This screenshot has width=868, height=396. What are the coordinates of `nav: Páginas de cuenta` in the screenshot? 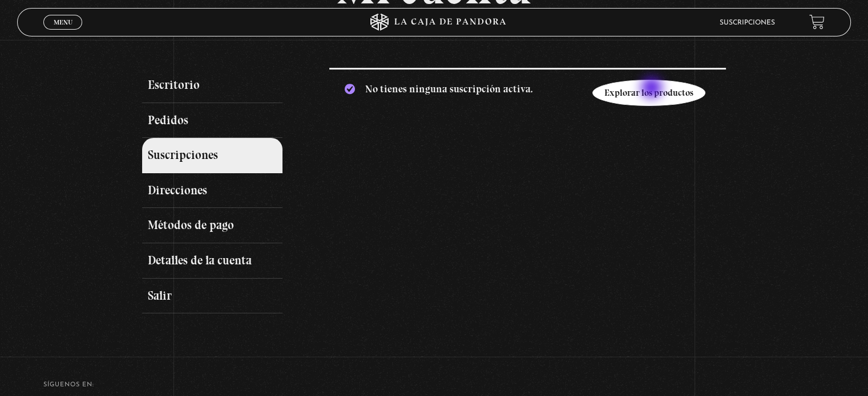 It's located at (229, 190).